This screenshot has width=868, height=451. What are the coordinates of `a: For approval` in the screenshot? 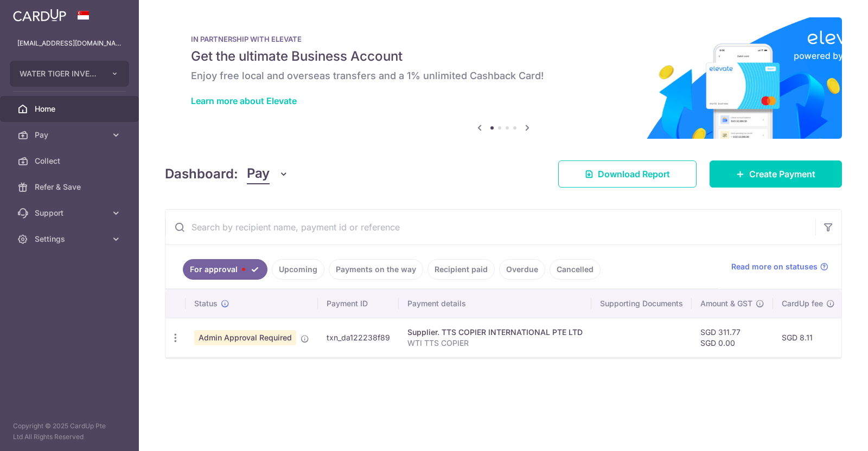 It's located at (225, 270).